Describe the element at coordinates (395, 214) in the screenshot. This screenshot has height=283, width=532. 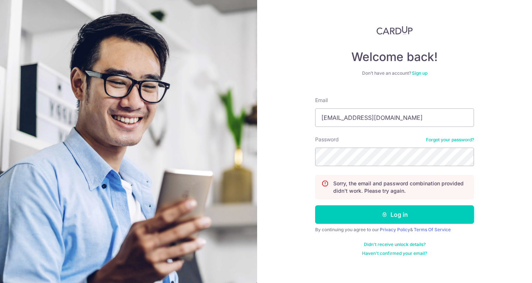
I see `button: Log in` at that location.